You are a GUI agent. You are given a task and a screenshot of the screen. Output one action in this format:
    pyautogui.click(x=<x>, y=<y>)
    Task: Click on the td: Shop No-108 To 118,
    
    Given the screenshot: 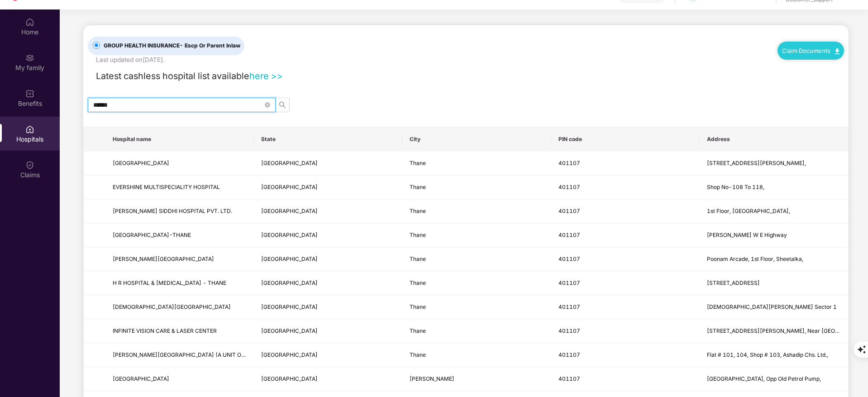 What is the action you would take?
    pyautogui.click(x=774, y=187)
    